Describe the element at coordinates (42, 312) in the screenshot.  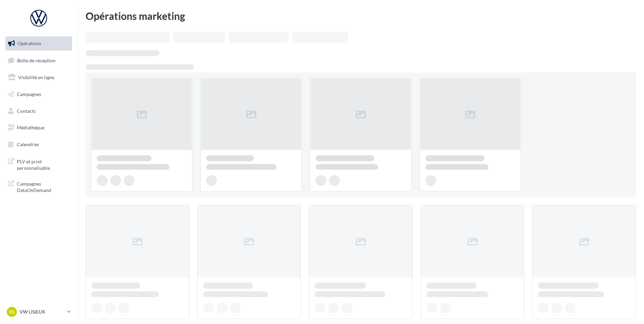
I see `p: VW LISIEUX` at that location.